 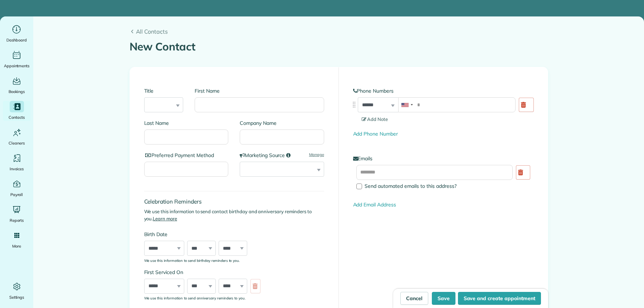 What do you see at coordinates (375, 205) in the screenshot?
I see `a: Add Email Address` at bounding box center [375, 205].